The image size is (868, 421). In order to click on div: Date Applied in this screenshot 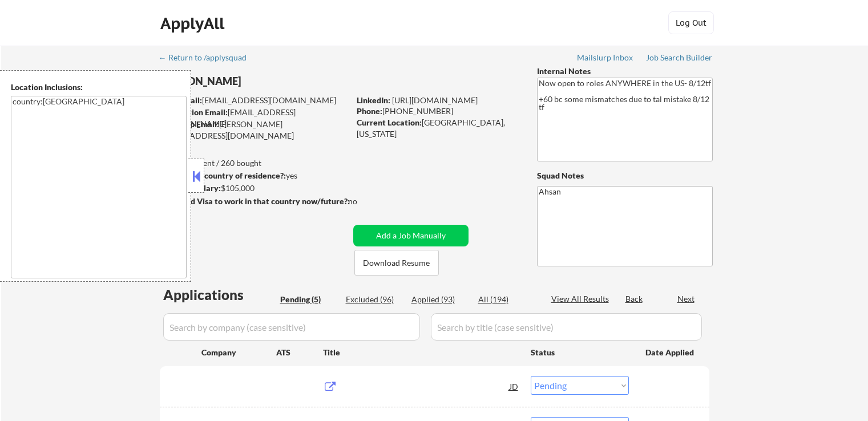, I will do `click(671, 352)`.